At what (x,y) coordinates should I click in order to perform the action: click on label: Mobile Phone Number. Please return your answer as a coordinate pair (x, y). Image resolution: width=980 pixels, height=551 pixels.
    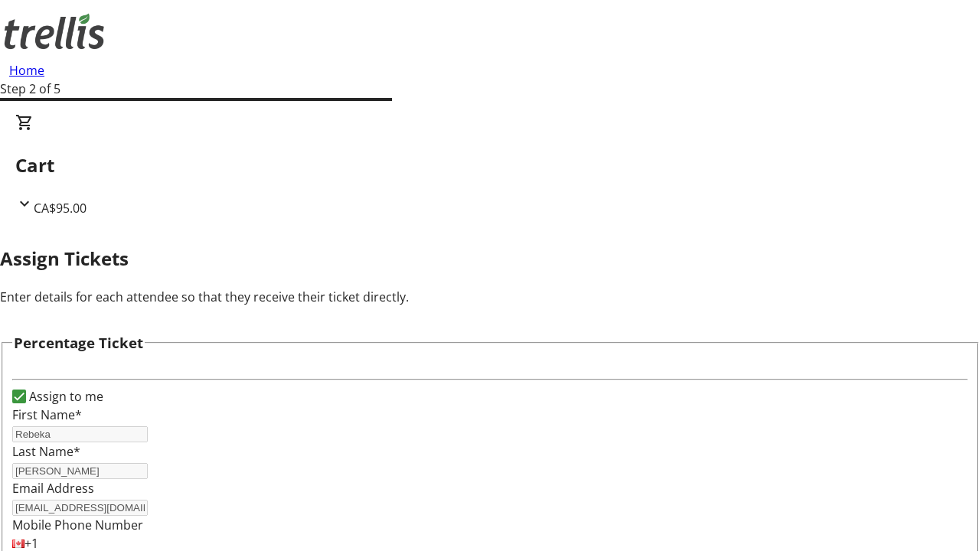
    Looking at the image, I should click on (77, 525).